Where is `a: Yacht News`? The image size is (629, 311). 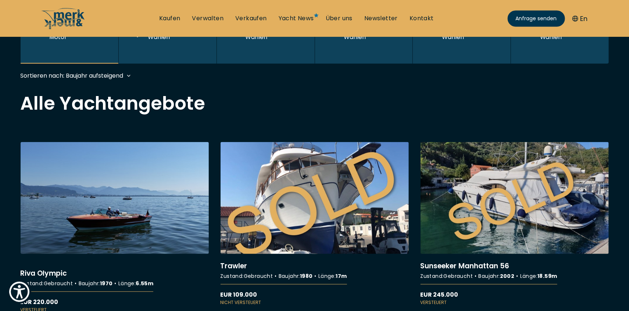
a: Yacht News is located at coordinates (296, 18).